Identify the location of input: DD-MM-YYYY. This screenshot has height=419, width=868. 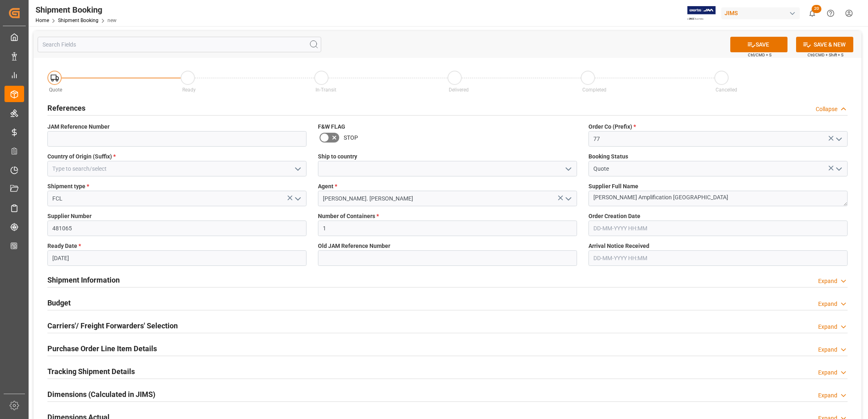
(177, 258).